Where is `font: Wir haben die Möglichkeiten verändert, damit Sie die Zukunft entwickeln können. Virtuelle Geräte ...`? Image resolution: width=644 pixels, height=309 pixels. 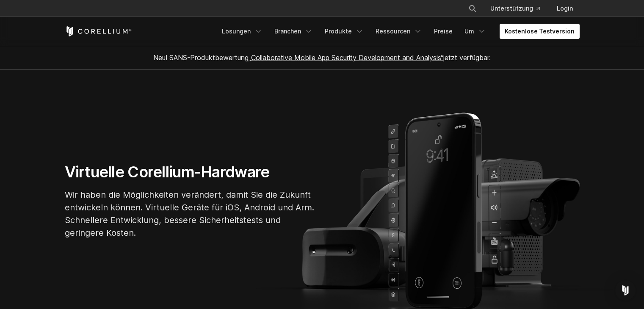
font: Wir haben die Möglichkeiten verändert, damit Sie die Zukunft entwickeln können. Virtuelle Geräte ... is located at coordinates (189, 214).